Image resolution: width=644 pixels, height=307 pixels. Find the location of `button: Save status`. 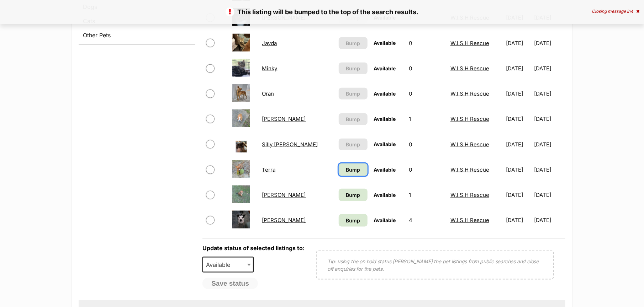

button: Save status is located at coordinates (230, 283).